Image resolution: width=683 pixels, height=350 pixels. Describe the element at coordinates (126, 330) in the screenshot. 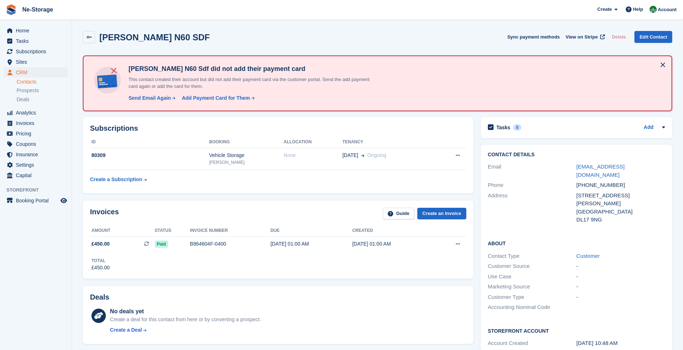

I see `div: Create a Deal` at that location.